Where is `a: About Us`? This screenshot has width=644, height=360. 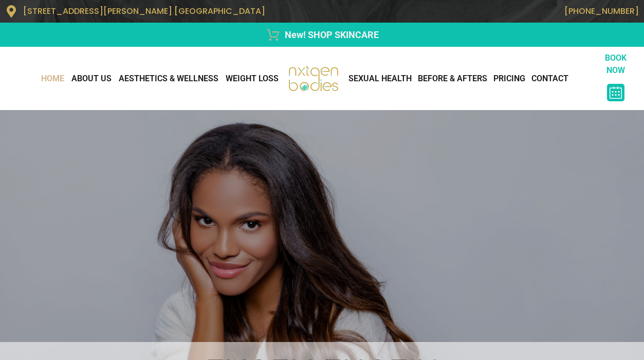
a: About Us is located at coordinates (92, 79).